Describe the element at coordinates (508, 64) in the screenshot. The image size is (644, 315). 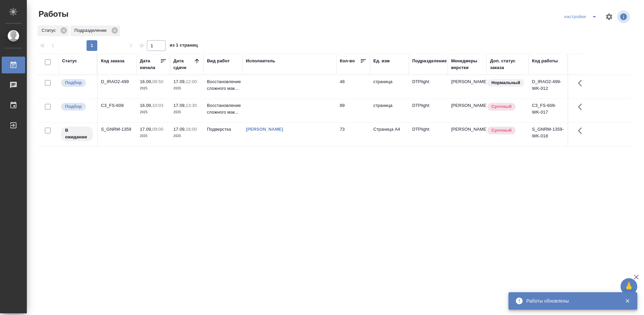
I see `div: Доп. статус заказа` at that location.